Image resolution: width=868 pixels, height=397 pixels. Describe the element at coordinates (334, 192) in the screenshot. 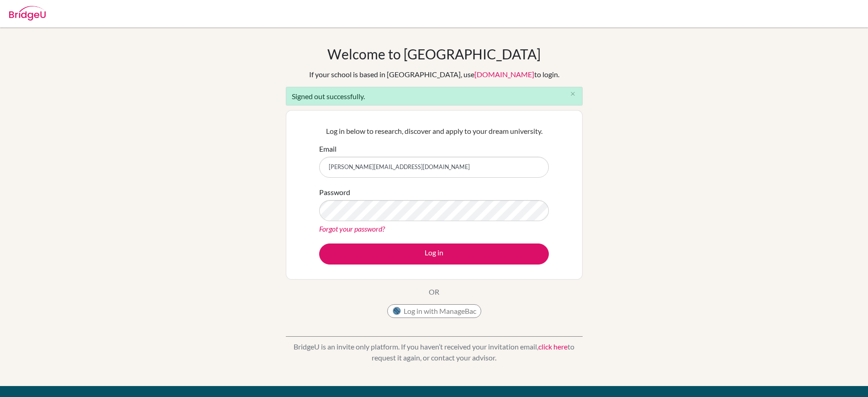

I see `label: Password` at that location.